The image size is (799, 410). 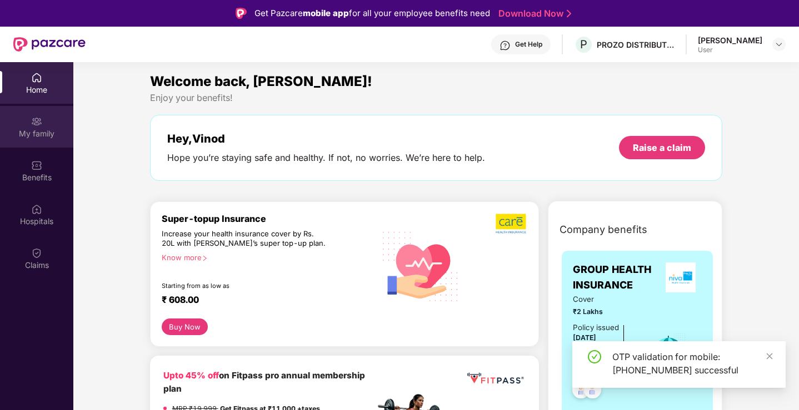 What do you see at coordinates (580, 391) in the screenshot?
I see `img: svg+xml;base64,PHN2ZyB4bWxucz0iaHR0cDovL3d3dy53My5vcmcvMjAwMC9zdmciIHdpZHRoPSI0OC45NDMiIGhlaWdodD...` at bounding box center [580, 391].